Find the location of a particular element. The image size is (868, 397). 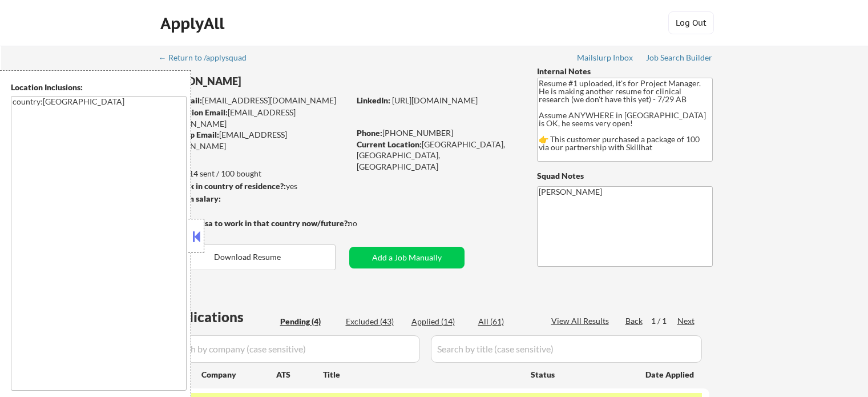

strong: Can work in country of residence?: is located at coordinates (223, 186).